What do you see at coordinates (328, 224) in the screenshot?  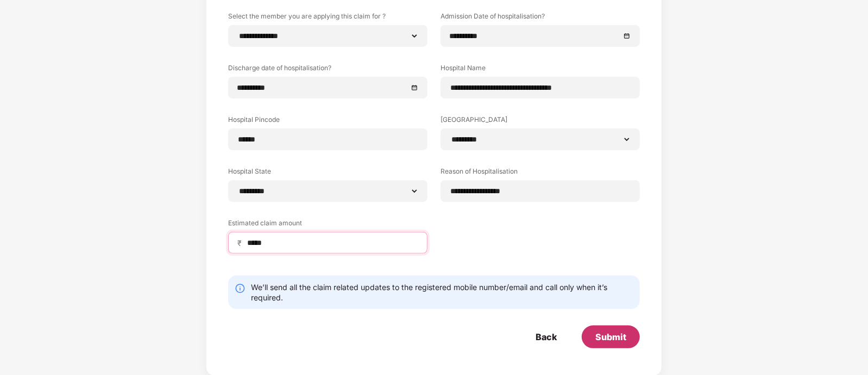 I see `label: Estimated claim amount` at bounding box center [328, 224].